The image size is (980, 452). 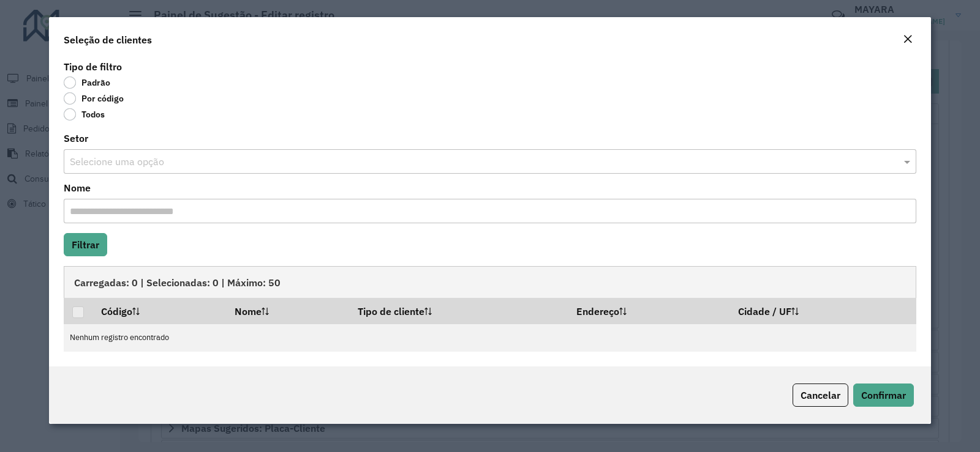 I want to click on em: Fechar, so click(x=907, y=39).